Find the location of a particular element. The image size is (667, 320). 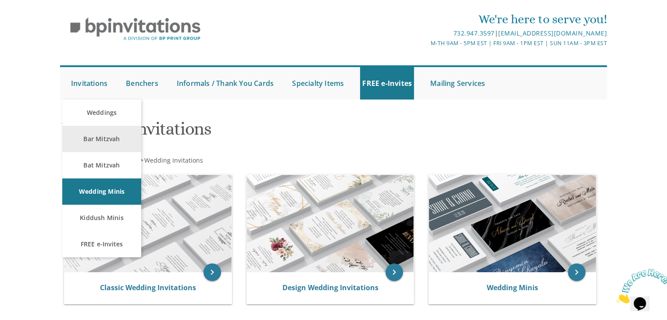

div: CloseChat attention grabber is located at coordinates (27, 21).